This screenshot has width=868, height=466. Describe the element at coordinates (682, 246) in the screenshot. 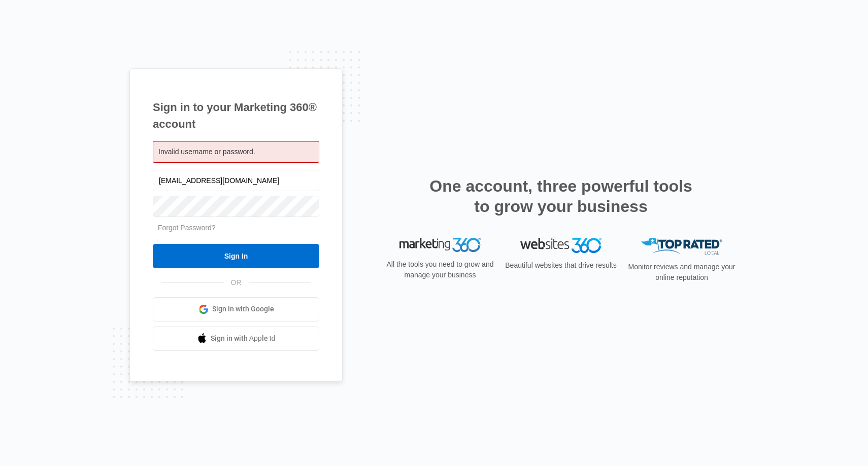

I see `img: Top Rated Local` at that location.